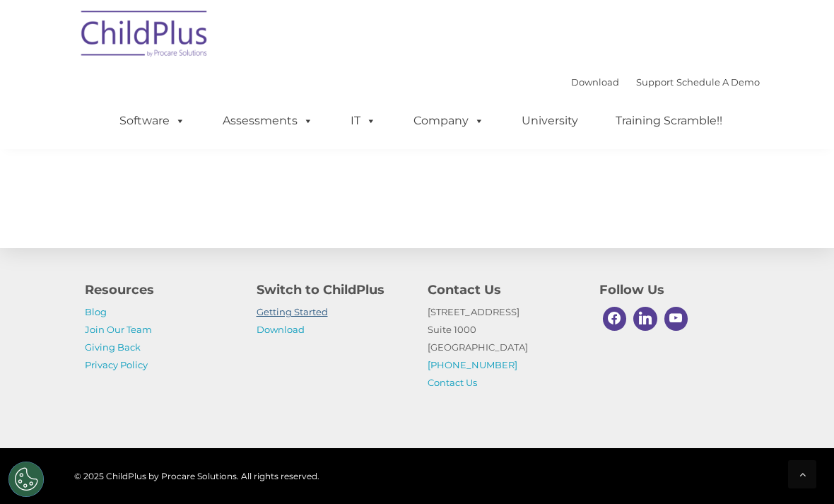 This screenshot has width=834, height=504. Describe the element at coordinates (655, 82) in the screenshot. I see `a: Support` at that location.